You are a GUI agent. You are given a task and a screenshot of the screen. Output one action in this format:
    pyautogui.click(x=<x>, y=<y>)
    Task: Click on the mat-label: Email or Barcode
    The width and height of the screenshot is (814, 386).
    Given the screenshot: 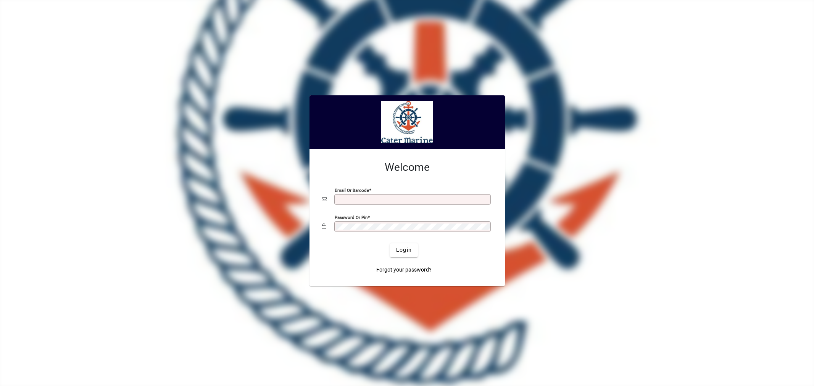 What is the action you would take?
    pyautogui.click(x=352, y=190)
    